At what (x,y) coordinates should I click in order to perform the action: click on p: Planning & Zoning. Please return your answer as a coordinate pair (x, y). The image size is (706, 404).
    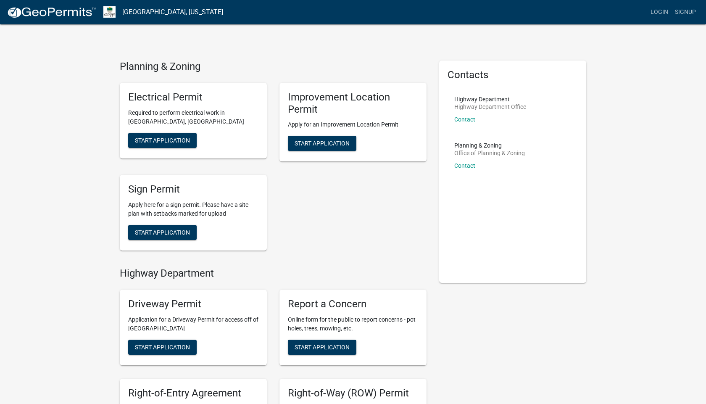
    Looking at the image, I should click on (489, 145).